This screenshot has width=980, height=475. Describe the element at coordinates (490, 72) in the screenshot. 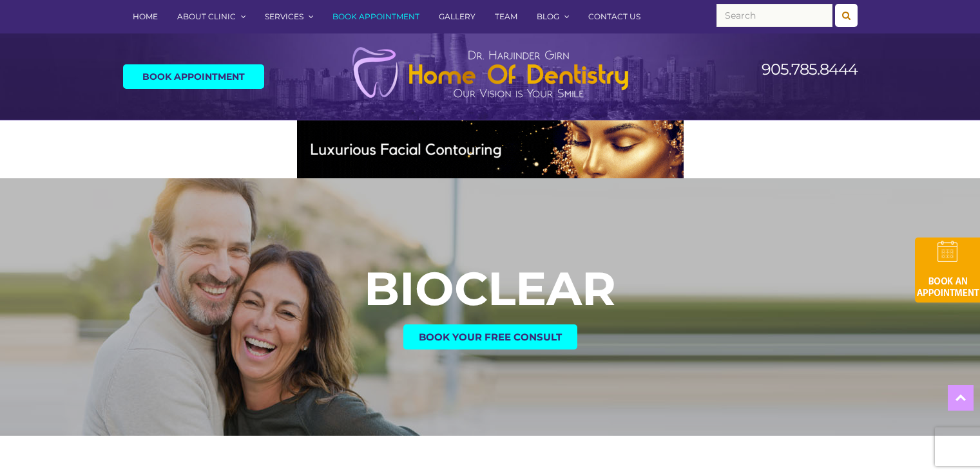

I see `img: Home of Dentistry` at that location.